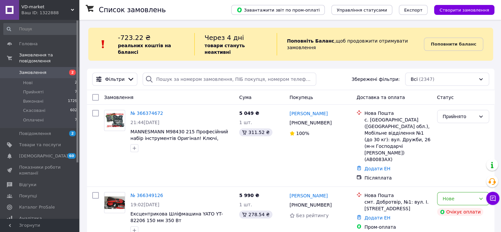 The width and height of the screenshot is (501, 232). Describe the element at coordinates (256, 214) in the screenshot. I see `div: 278.54 ₴` at that location.